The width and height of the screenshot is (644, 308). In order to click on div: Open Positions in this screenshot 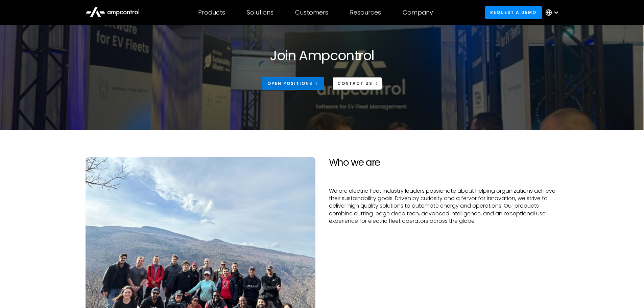, I will do `click(290, 83)`.